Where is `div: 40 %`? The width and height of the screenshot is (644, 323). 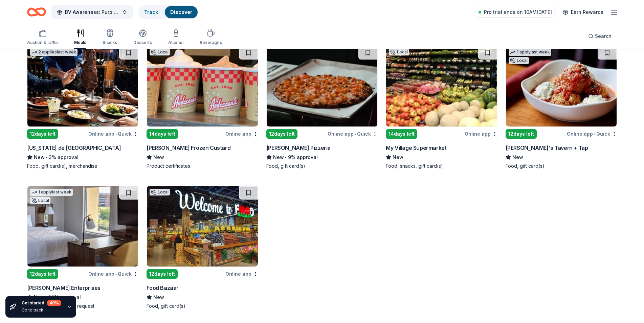 div: 40 % is located at coordinates (54, 303).